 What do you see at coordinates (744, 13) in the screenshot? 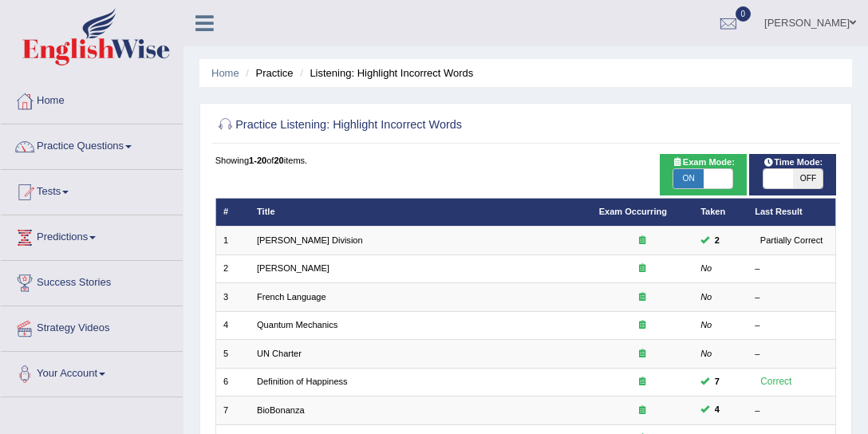
I see `span: 0` at bounding box center [744, 13].